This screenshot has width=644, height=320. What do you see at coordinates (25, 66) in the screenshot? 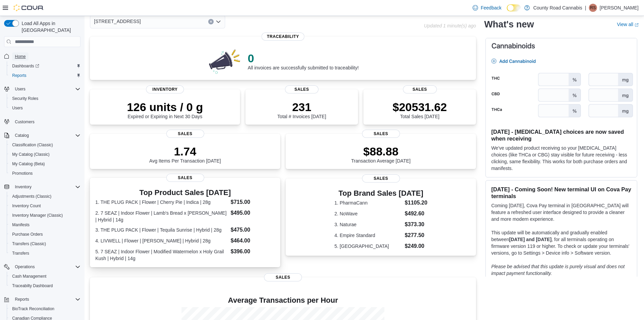
I see `span: Dashboards` at bounding box center [25, 66].